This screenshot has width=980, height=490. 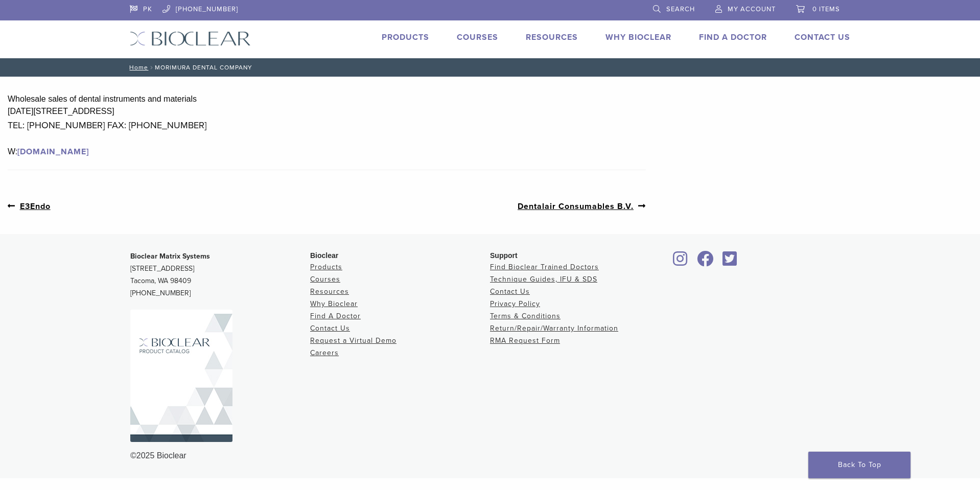 I want to click on strong: Bioclear Matrix Systems, so click(x=170, y=256).